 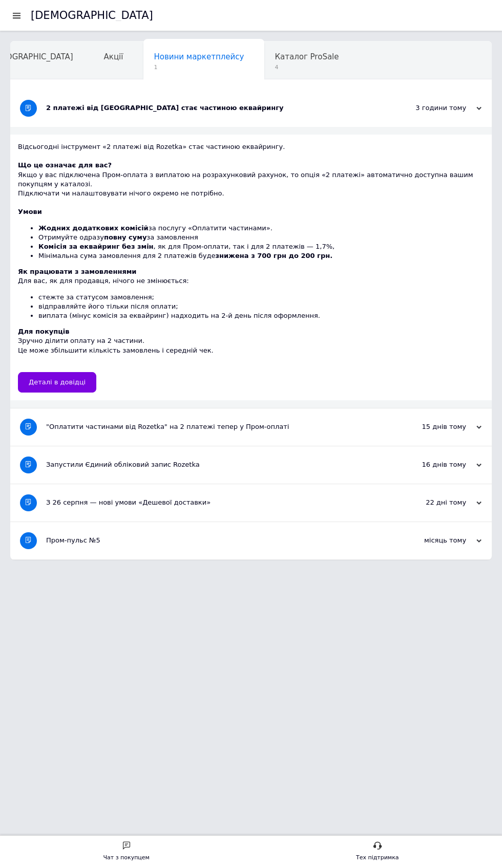 I want to click on li: відправляйте його тільки після оплати;, so click(x=261, y=307).